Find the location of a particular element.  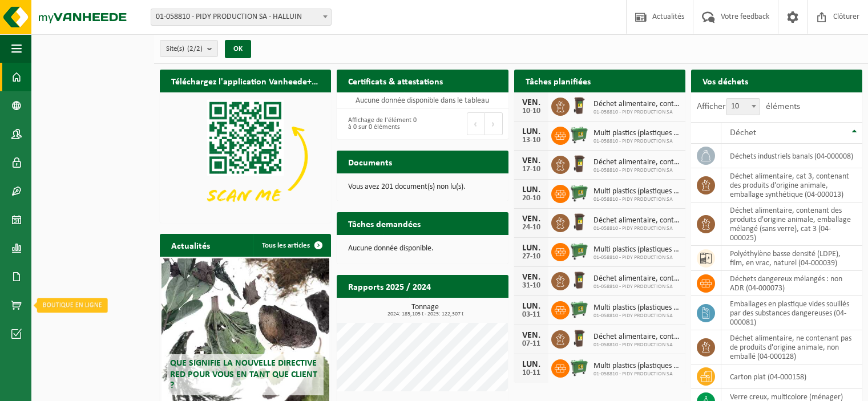

button: Site(s)(2/2) is located at coordinates (189, 49).